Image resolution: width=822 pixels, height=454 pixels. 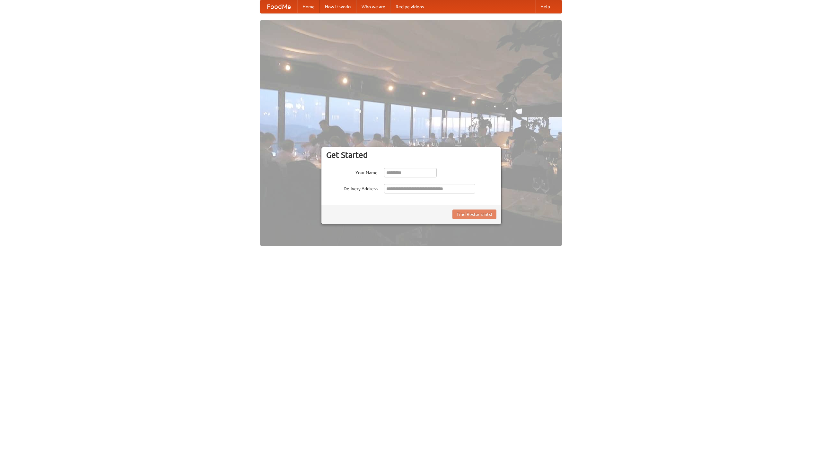 What do you see at coordinates (411, 155) in the screenshot?
I see `h3: Get Started` at bounding box center [411, 155].